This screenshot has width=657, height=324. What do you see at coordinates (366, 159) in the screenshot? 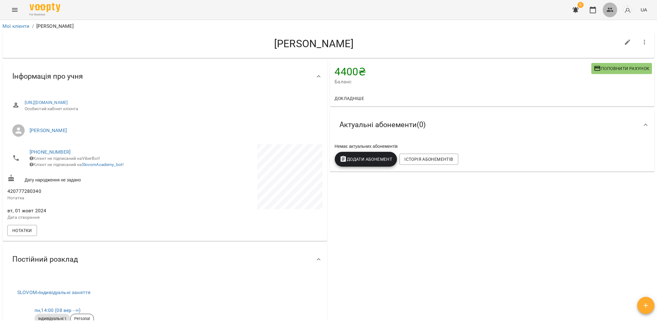
I see `span: Додати Абонемент` at bounding box center [366, 159].